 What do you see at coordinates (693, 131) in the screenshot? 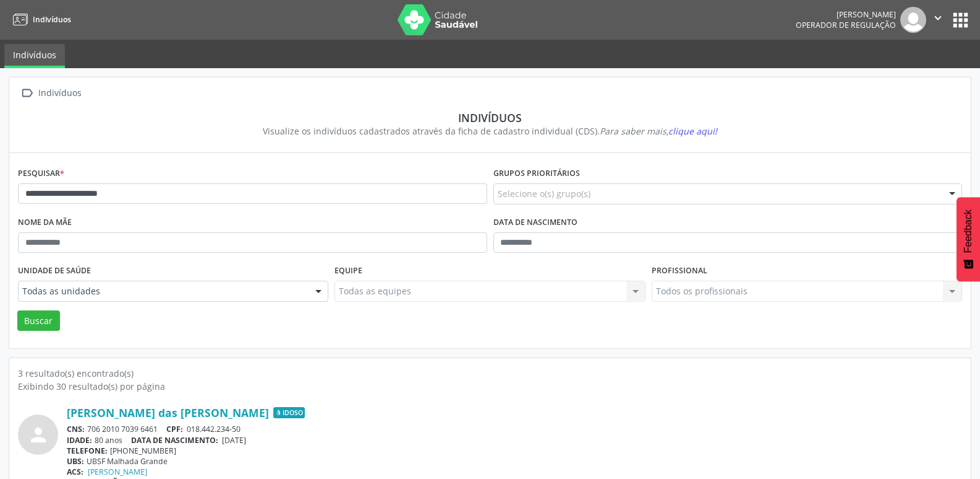
I see `span: clique aqui!` at bounding box center [693, 131].